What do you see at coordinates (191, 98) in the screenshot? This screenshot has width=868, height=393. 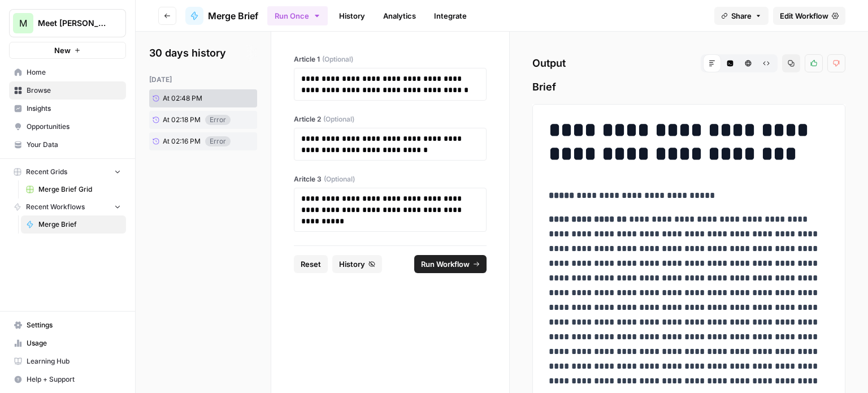 I see `a: At 02:48 PM` at bounding box center [191, 98].